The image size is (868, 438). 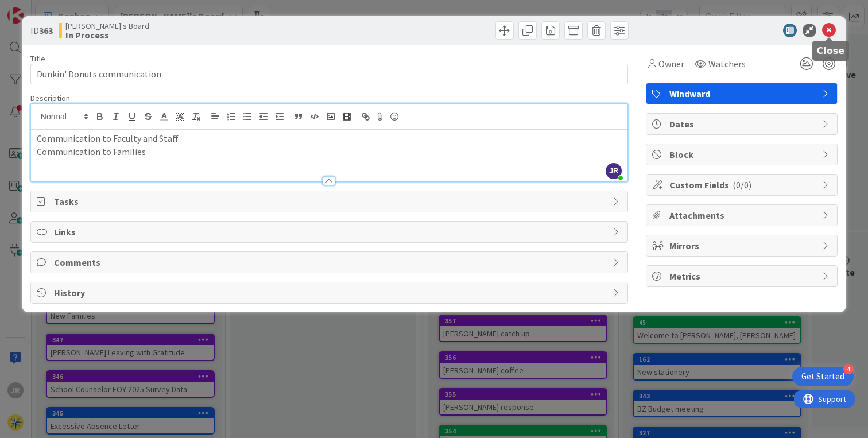 I want to click on span: Watchers, so click(x=726, y=64).